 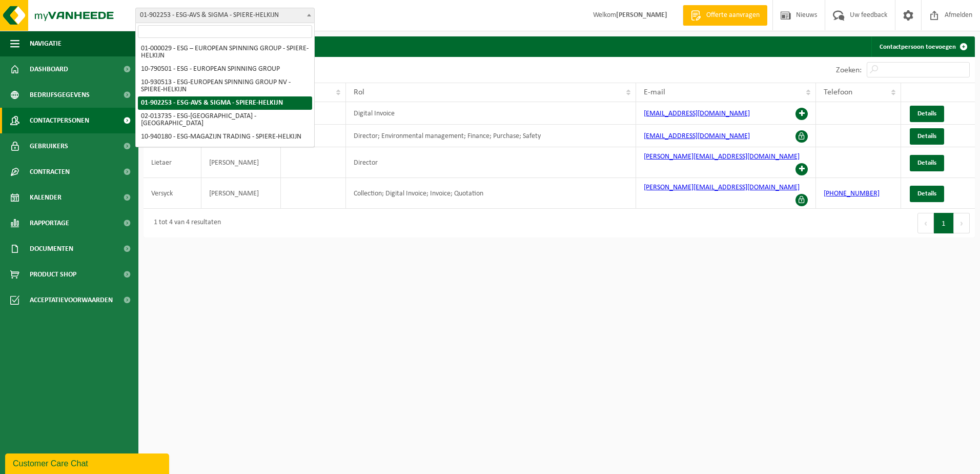 I want to click on td: Director, so click(x=491, y=163).